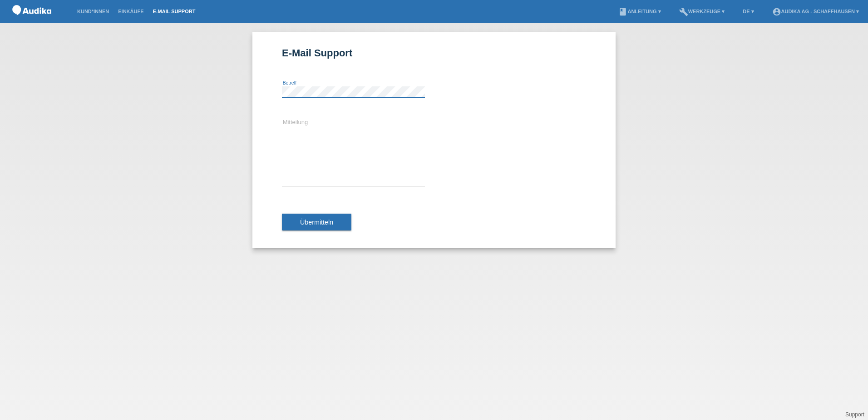 This screenshot has height=420, width=868. What do you see at coordinates (93, 11) in the screenshot?
I see `a: Kund*innen` at bounding box center [93, 11].